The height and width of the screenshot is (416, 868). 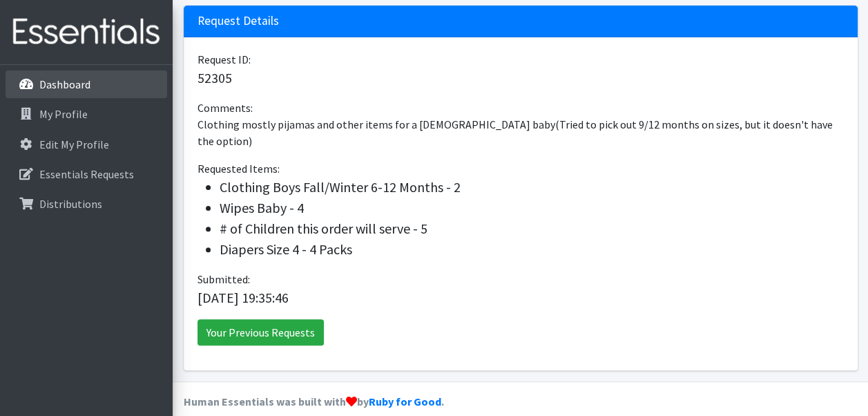 What do you see at coordinates (531, 187) in the screenshot?
I see `li: Clothing Boys Fall/Winter 6-12 Months - 2` at bounding box center [531, 187].